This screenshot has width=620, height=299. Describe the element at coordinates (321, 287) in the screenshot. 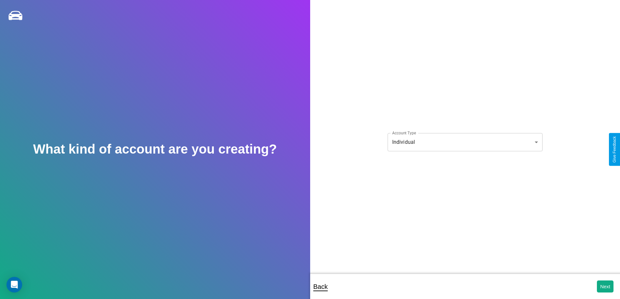

I see `p: Back` at that location.